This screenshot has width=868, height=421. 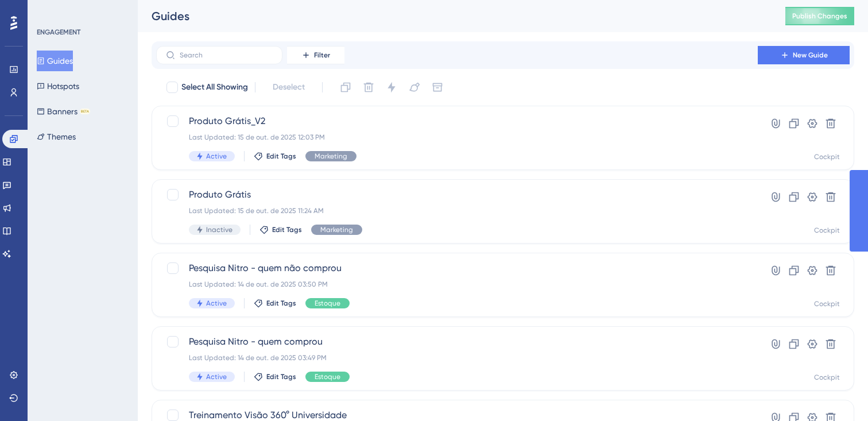 I want to click on span: Produto Grátis_V2, so click(x=457, y=121).